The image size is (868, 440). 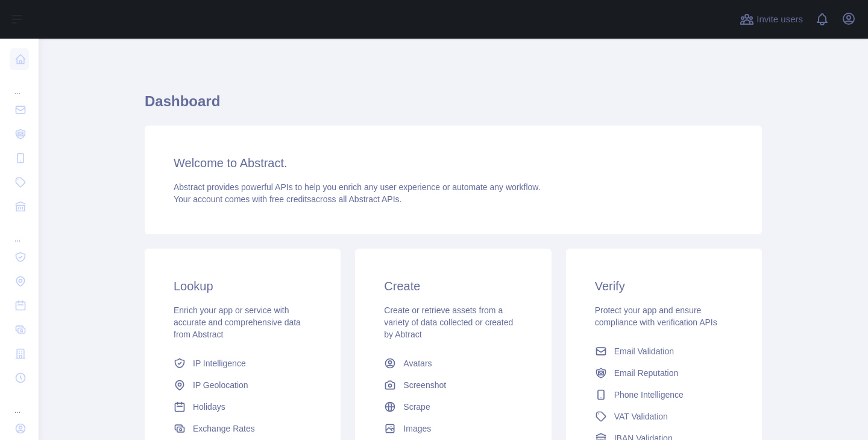 I want to click on span: Screenshot, so click(x=425, y=385).